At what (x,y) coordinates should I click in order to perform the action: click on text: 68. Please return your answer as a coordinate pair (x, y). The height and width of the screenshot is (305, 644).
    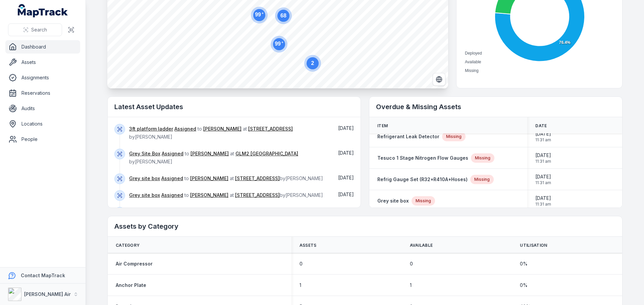
    Looking at the image, I should click on (283, 16).